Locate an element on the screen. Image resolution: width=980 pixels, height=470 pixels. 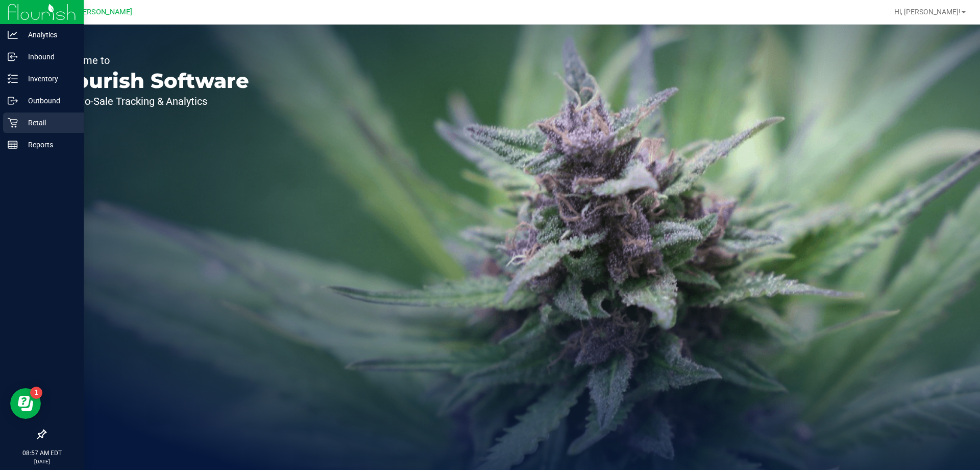
p: Retail is located at coordinates (48, 122).